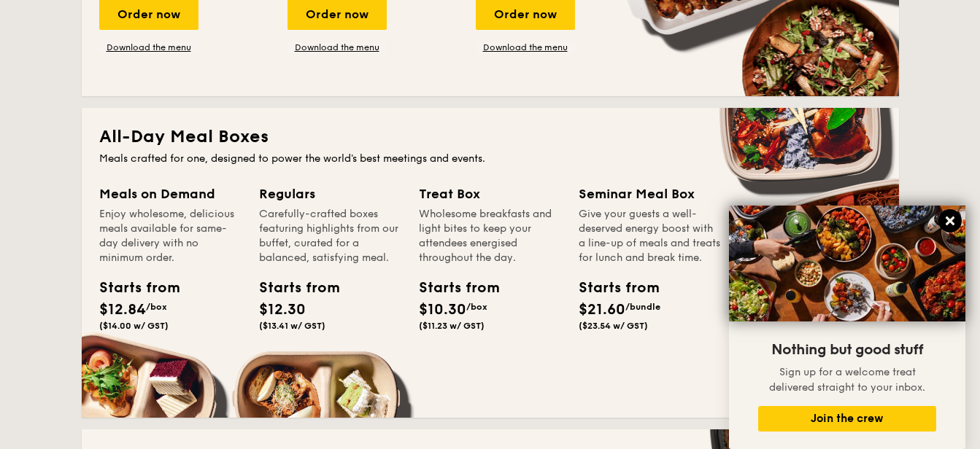  What do you see at coordinates (602, 309) in the screenshot?
I see `span: $21.60` at bounding box center [602, 309].